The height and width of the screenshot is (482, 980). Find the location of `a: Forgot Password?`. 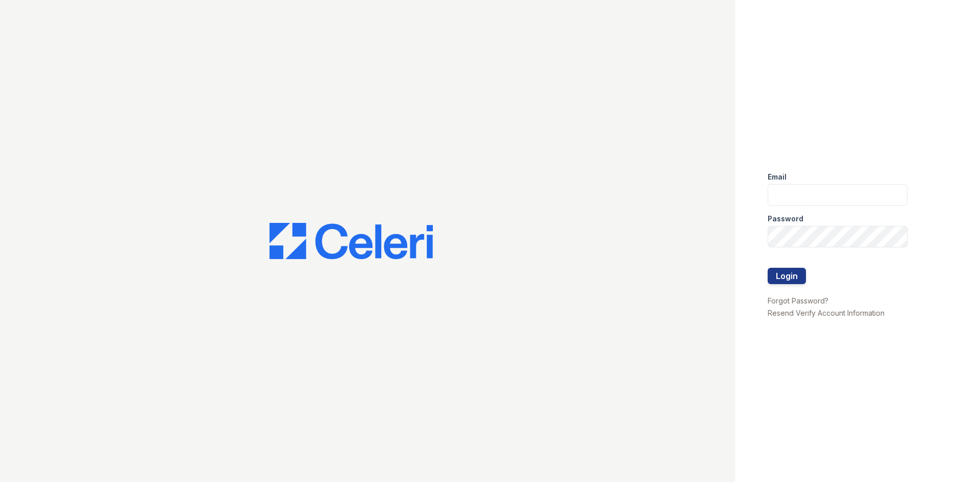

a: Forgot Password? is located at coordinates (798, 300).